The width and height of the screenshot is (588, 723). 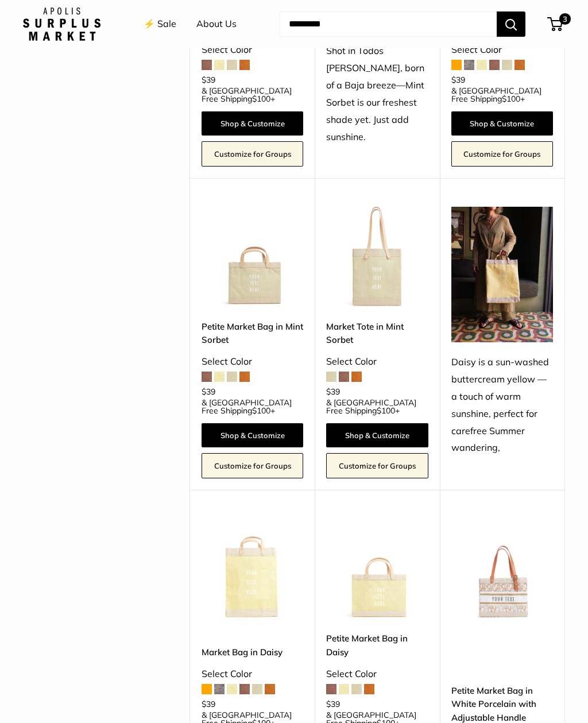 I want to click on a: Petite Market Bag in DaisyPetite Market Bag in Daisy, so click(x=377, y=569).